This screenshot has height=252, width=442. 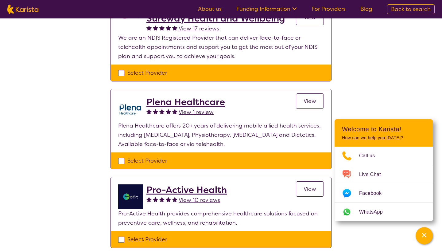 What do you see at coordinates (187, 190) in the screenshot?
I see `h2: Pro-Active Health` at bounding box center [187, 190].